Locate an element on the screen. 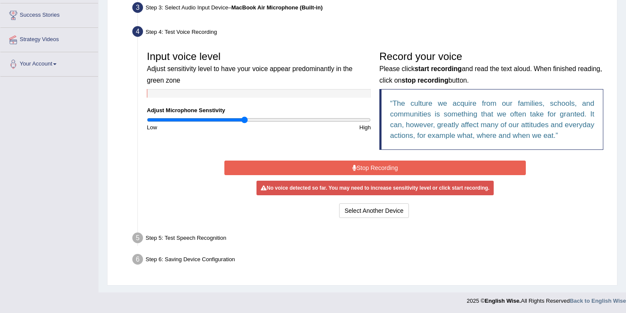 Image resolution: width=626 pixels, height=313 pixels. button: Select Another Device is located at coordinates (374, 211).